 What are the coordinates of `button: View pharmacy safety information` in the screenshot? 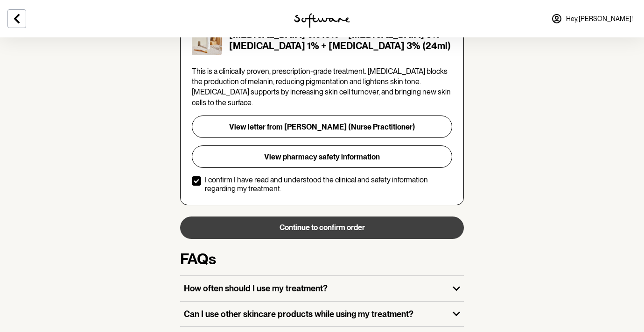 It's located at (322, 157).